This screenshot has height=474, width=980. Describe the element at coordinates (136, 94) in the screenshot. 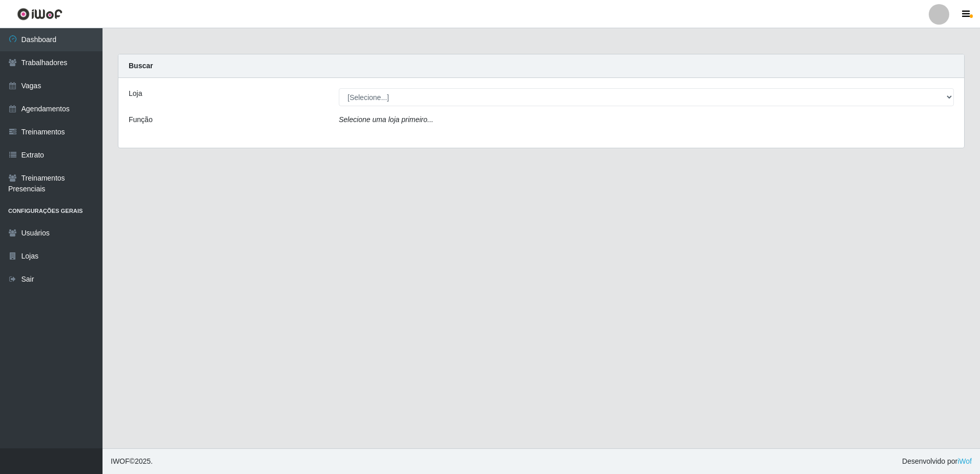

I see `label: Loja` at that location.